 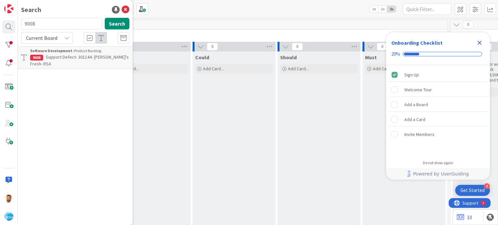 What do you see at coordinates (9, 217) in the screenshot?
I see `img: avatar` at bounding box center [9, 217].